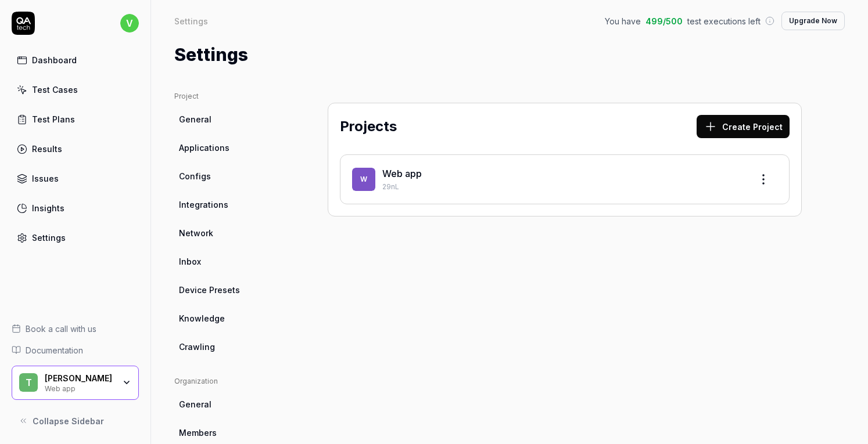 This screenshot has height=444, width=868. I want to click on span: Device Presets, so click(209, 290).